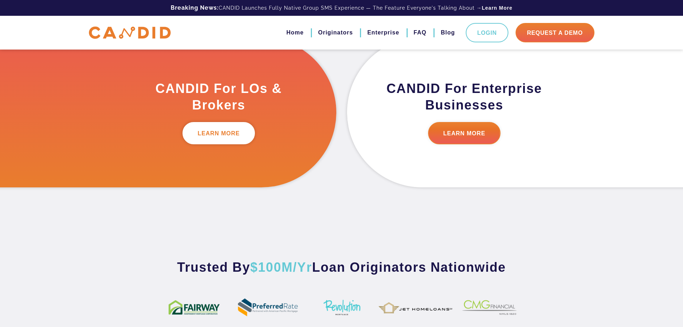 This screenshot has width=683, height=327. Describe the element at coordinates (464, 97) in the screenshot. I see `h3: CANDID For Enterprise Businesses` at that location.